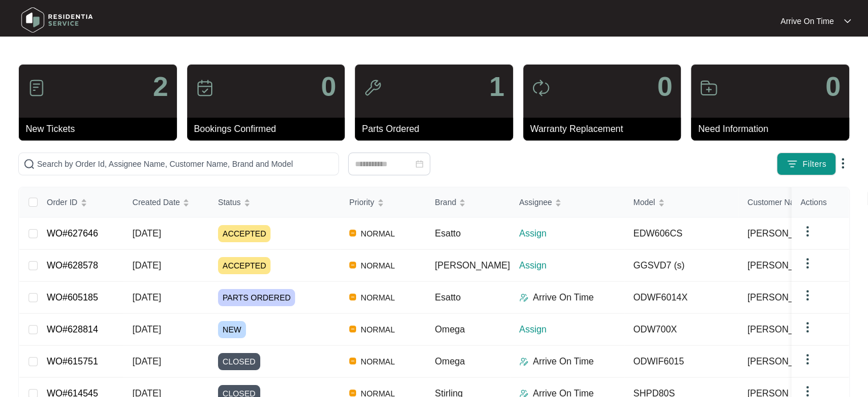  Describe the element at coordinates (62, 202) in the screenshot. I see `span: Order ID` at that location.